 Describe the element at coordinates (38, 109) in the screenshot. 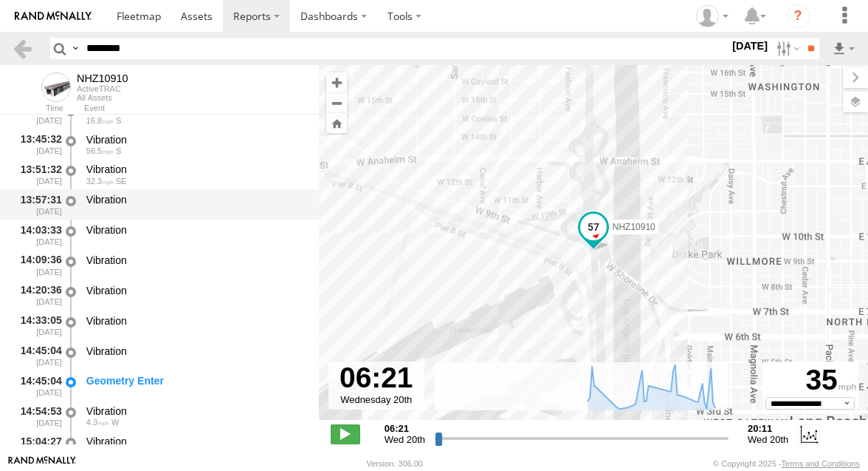

I see `div: Time` at that location.